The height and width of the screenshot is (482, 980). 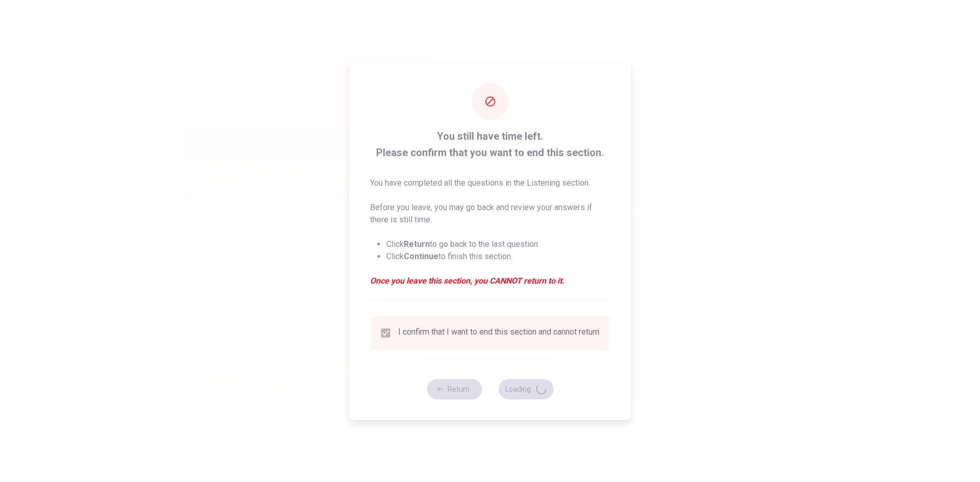 I want to click on li: Click to go back to the last question, so click(x=499, y=245).